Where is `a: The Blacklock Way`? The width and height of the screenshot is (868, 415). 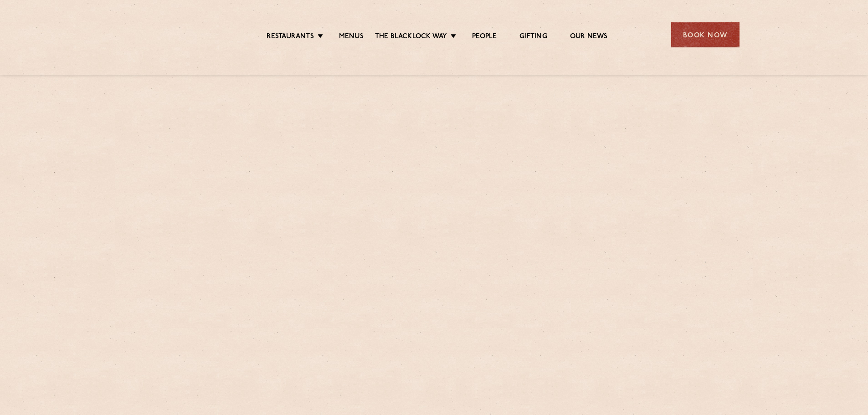 a: The Blacklock Way is located at coordinates (411, 37).